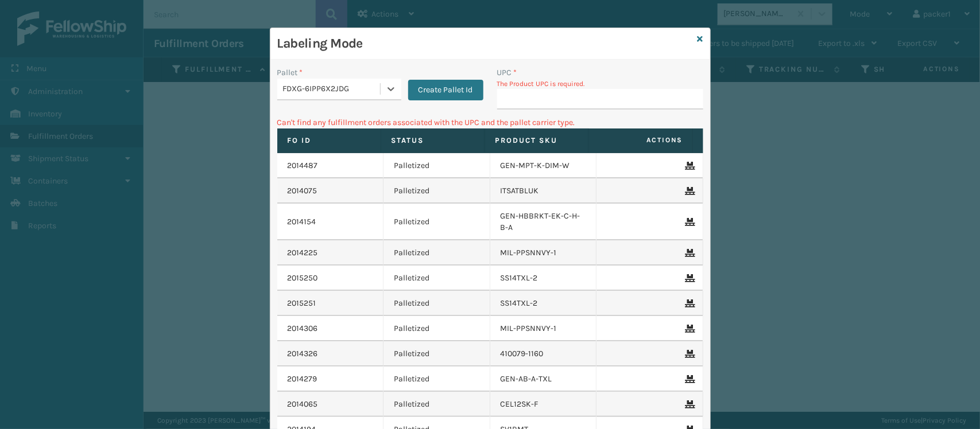  What do you see at coordinates (544, 379) in the screenshot?
I see `td: GEN-AB-A-TXL` at bounding box center [544, 379].